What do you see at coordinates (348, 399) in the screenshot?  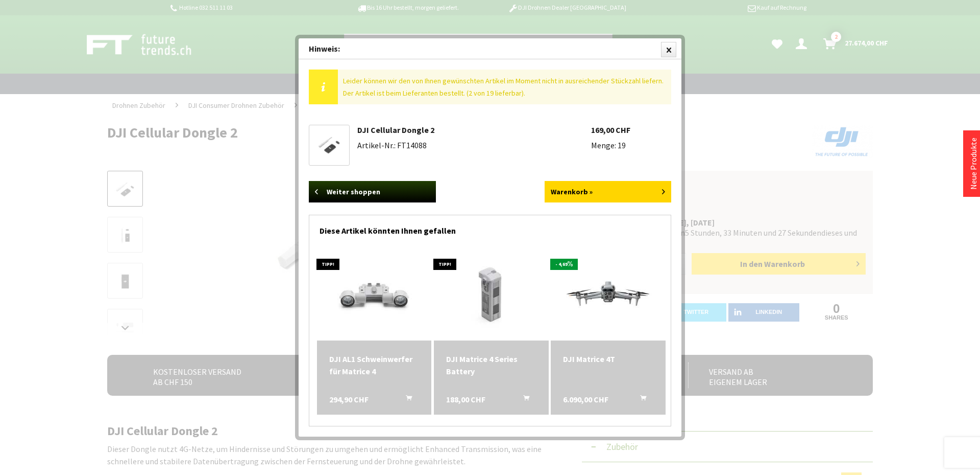 I see `span: 294,90 CHF` at bounding box center [348, 399].